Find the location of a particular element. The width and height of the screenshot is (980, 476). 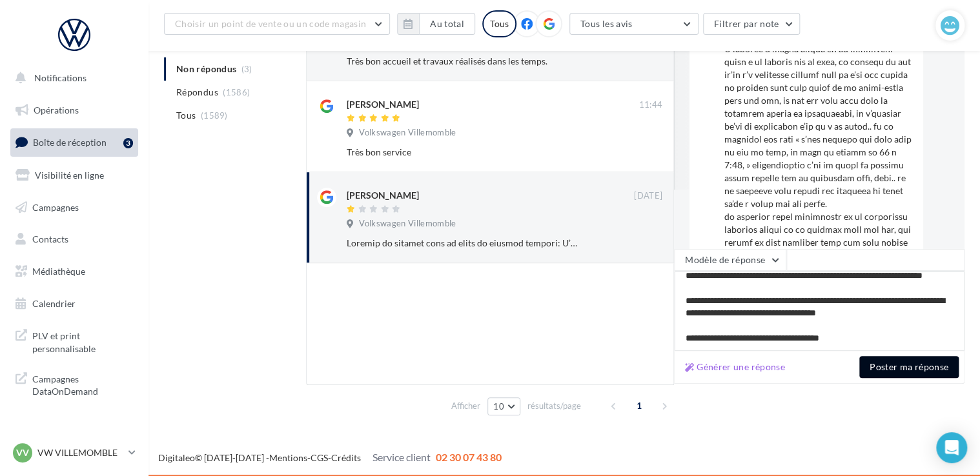

span: Boîte de réception is located at coordinates (70, 142).